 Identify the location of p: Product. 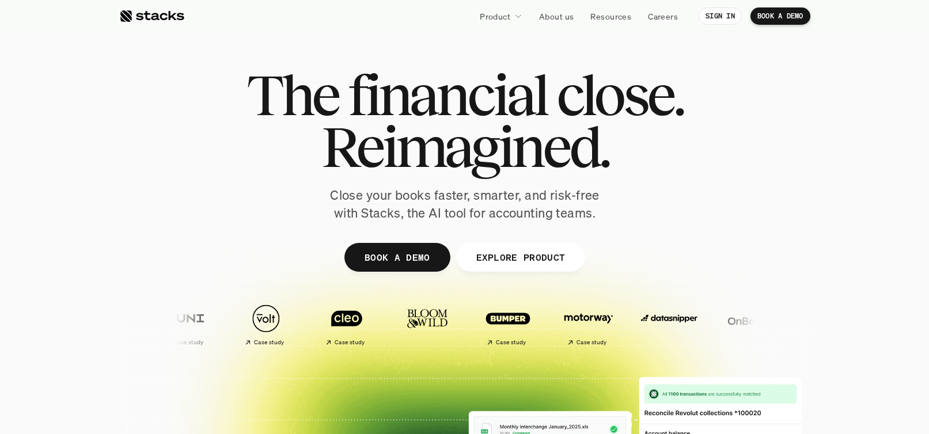
(495, 16).